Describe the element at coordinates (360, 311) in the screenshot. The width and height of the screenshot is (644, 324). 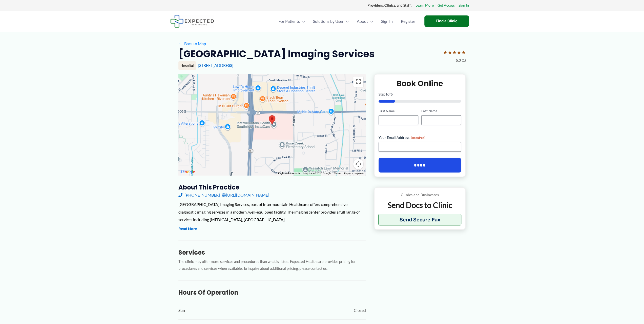
I see `span: Closed` at that location.